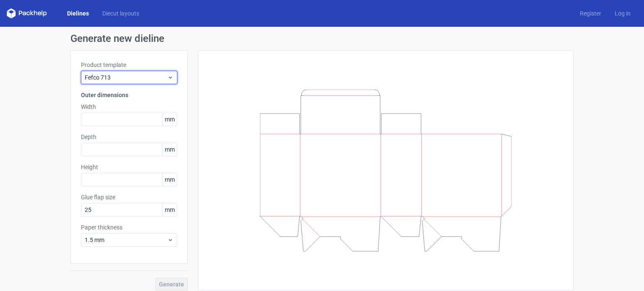  Describe the element at coordinates (129, 227) in the screenshot. I see `label: Paper thickness` at that location.